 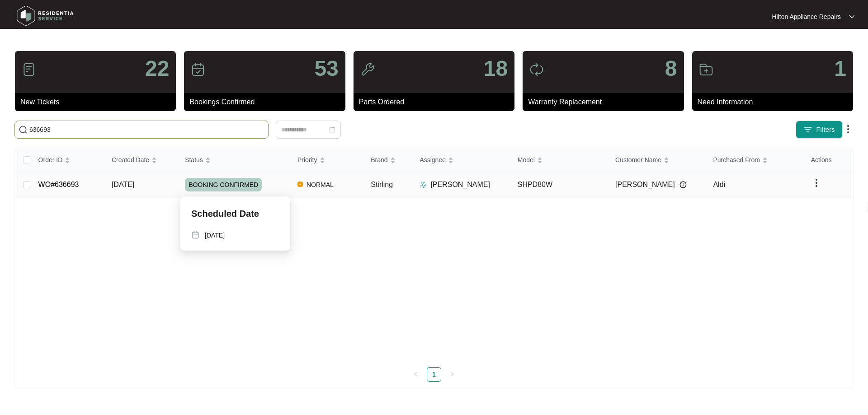 I want to click on img: Assigner Icon, so click(x=423, y=184).